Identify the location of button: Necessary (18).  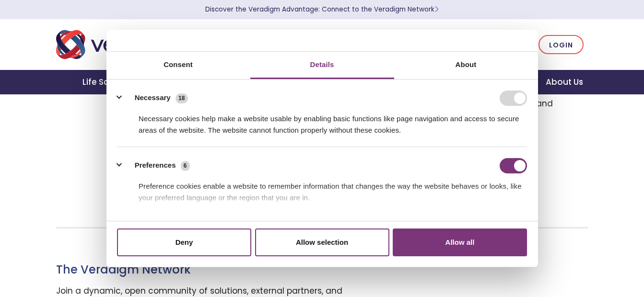
(155, 98).